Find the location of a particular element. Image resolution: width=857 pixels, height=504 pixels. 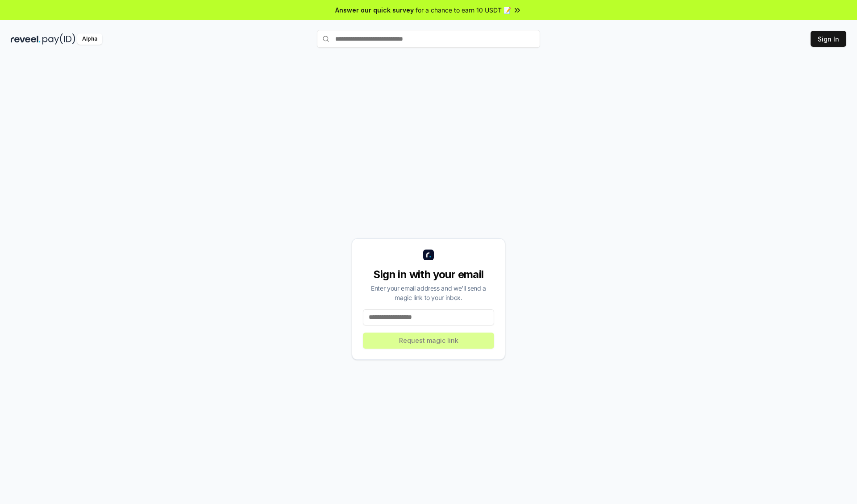

div: Sign in with your email is located at coordinates (428, 274).